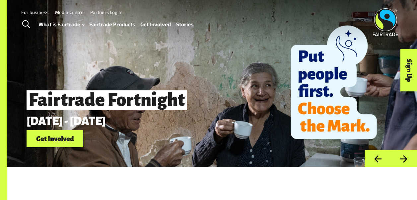 The width and height of the screenshot is (417, 200). I want to click on a: Toggle Search, so click(26, 25).